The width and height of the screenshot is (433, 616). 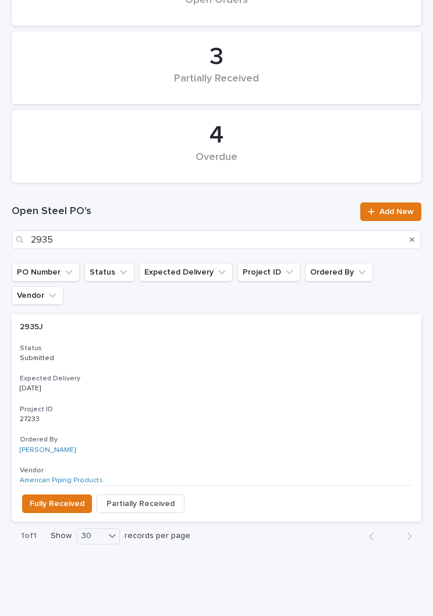 What do you see at coordinates (31, 418) in the screenshot?
I see `p: 27233` at bounding box center [31, 418].